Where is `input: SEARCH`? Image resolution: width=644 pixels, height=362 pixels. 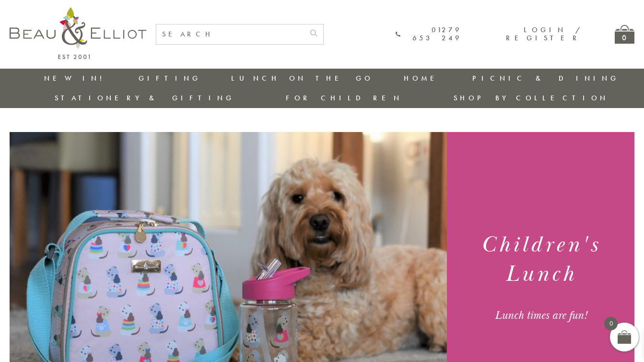 input: SEARCH is located at coordinates (230, 34).